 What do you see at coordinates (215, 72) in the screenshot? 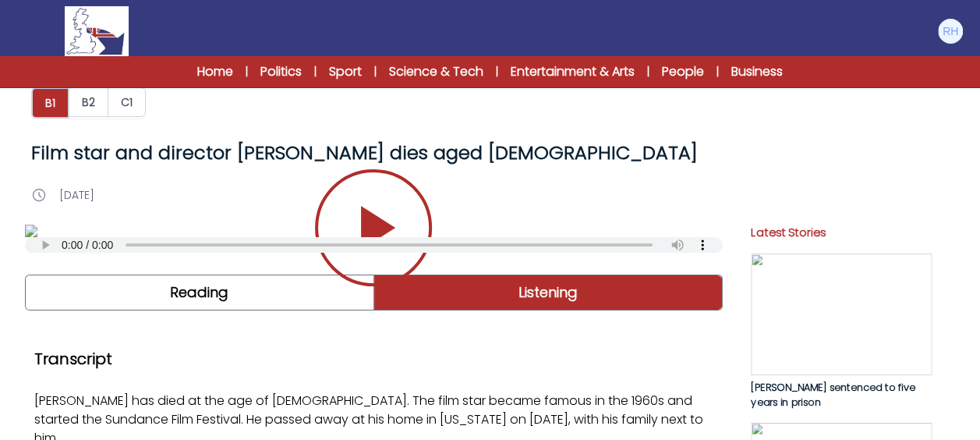
I see `a: Home` at bounding box center [215, 72].